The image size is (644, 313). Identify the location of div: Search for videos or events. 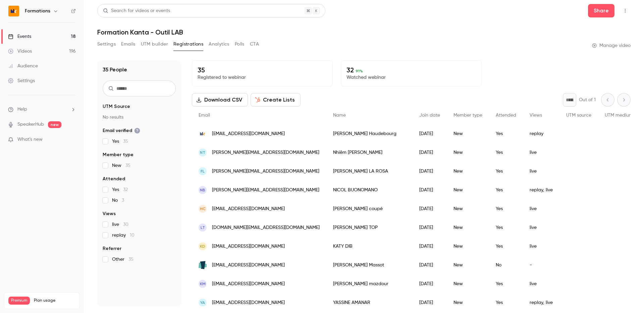
(137, 11).